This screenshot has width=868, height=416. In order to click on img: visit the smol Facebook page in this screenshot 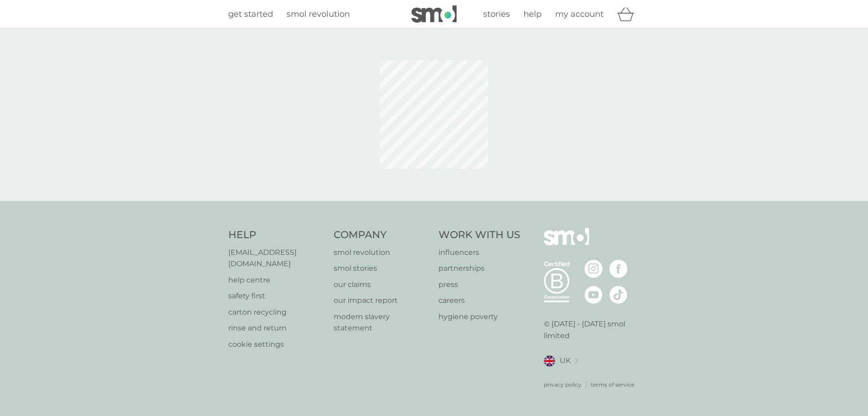, I will do `click(619, 269)`.